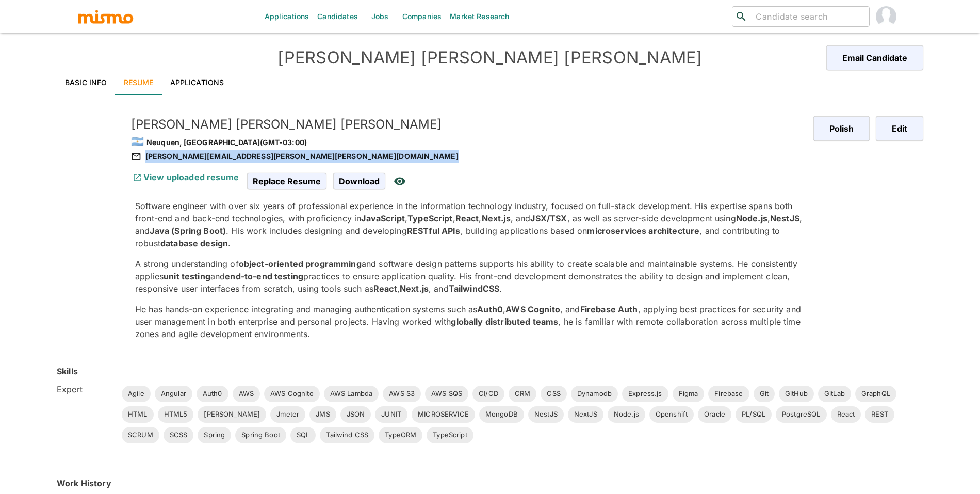  What do you see at coordinates (715, 414) in the screenshot?
I see `span: Oracle` at bounding box center [715, 414].